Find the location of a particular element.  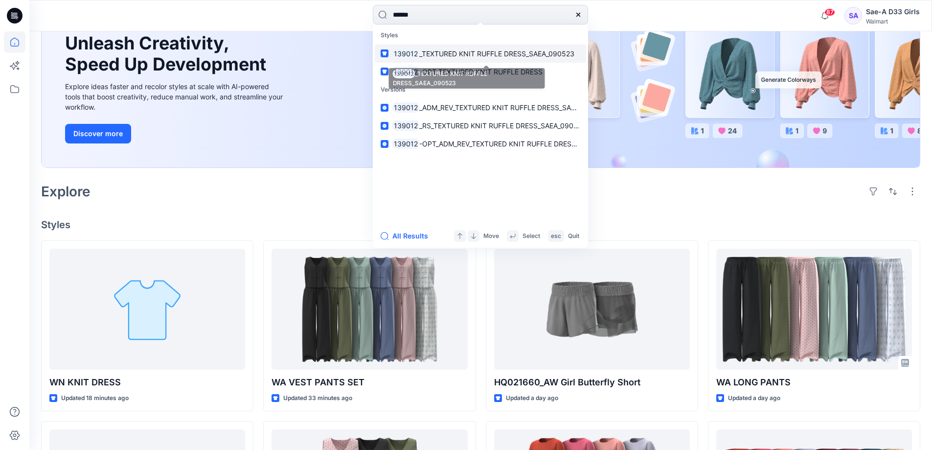

a: WA VEST PANTS SET is located at coordinates (370, 309).